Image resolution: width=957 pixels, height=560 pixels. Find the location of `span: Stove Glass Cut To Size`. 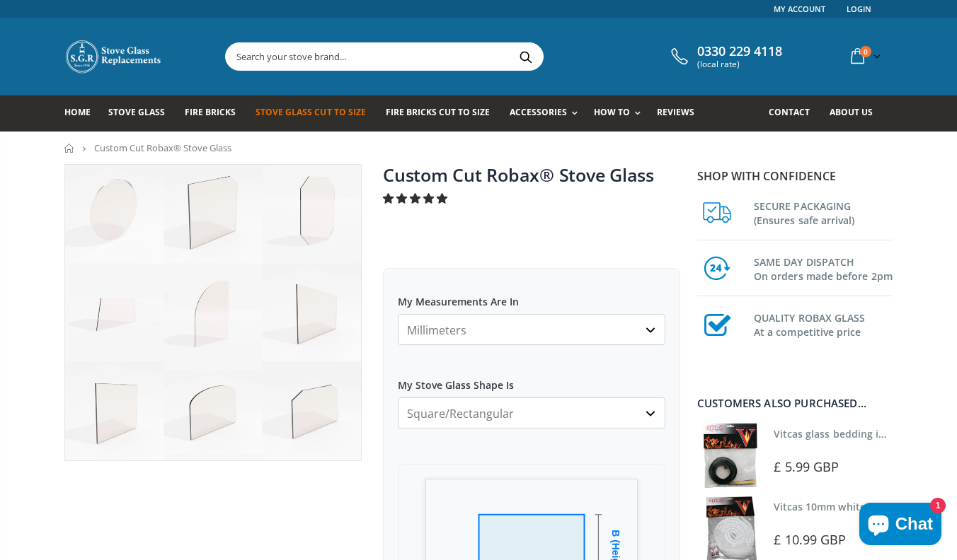

span: Stove Glass Cut To Size is located at coordinates (310, 112).